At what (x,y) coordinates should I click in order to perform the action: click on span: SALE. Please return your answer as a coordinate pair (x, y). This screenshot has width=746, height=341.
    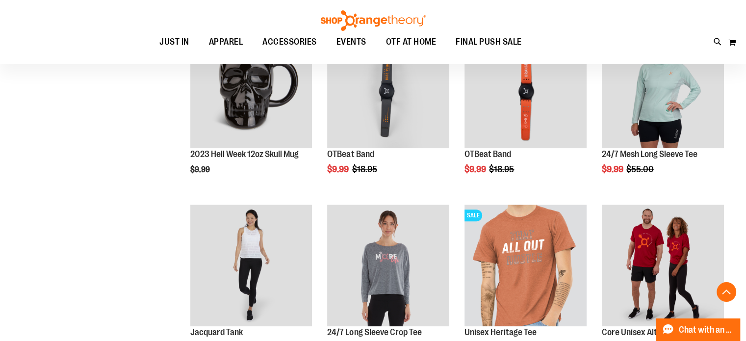
    Looking at the image, I should click on (473, 215).